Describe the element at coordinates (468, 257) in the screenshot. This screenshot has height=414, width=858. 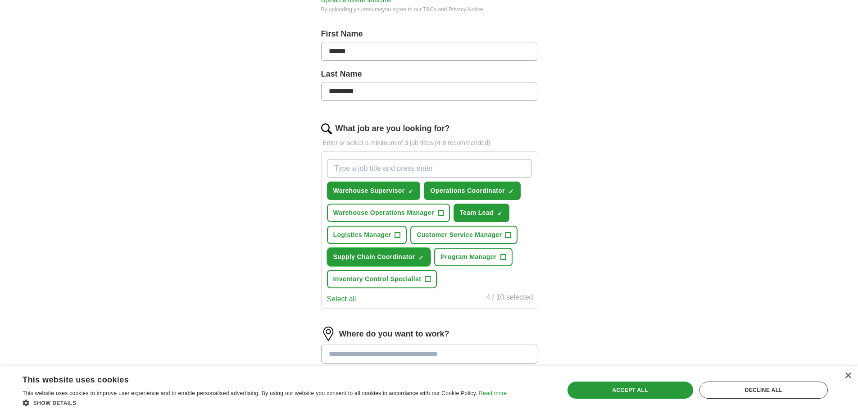
I see `span: Program Manager` at that location.